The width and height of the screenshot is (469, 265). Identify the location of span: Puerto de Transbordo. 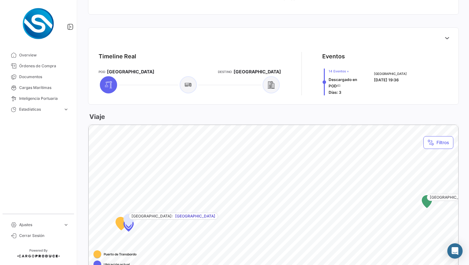
(120, 254).